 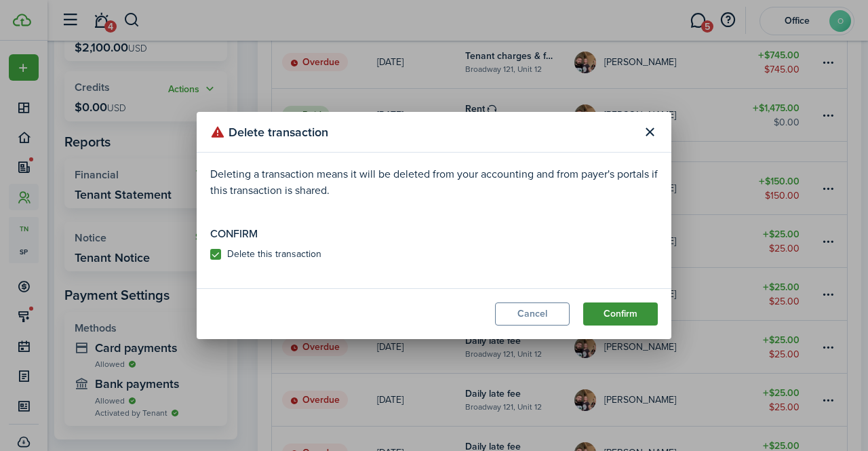 What do you see at coordinates (434, 182) in the screenshot?
I see `p: Deleting a transaction means it will be deleted from your accounting and from payer's portals if ...` at bounding box center [434, 182].